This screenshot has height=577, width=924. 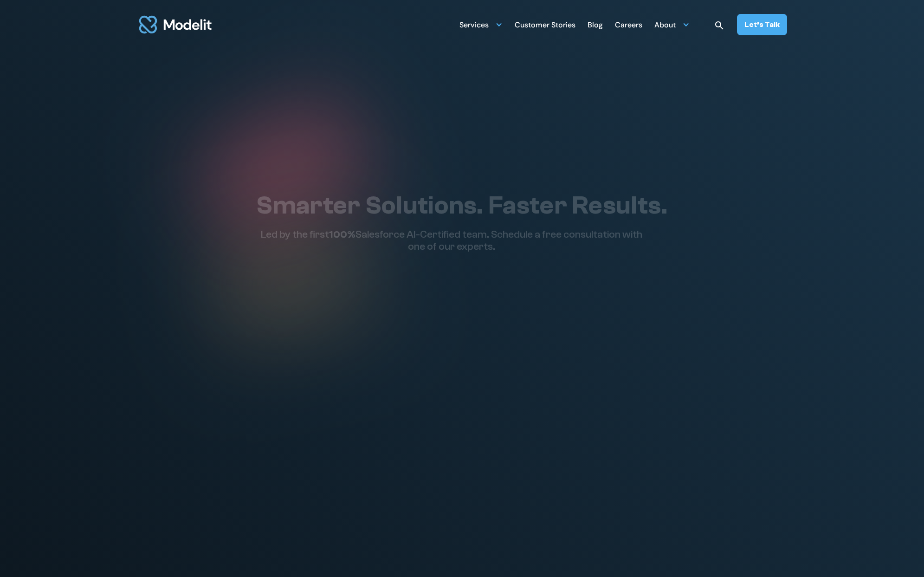 I want to click on a: Blog, so click(x=595, y=24).